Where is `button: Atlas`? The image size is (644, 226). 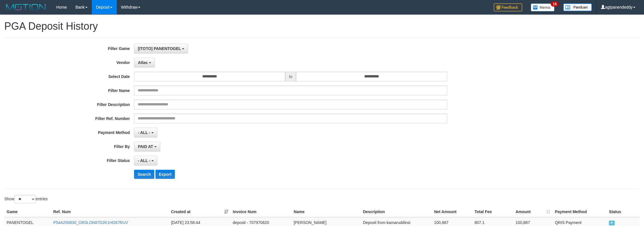 button: Atlas is located at coordinates (144, 63).